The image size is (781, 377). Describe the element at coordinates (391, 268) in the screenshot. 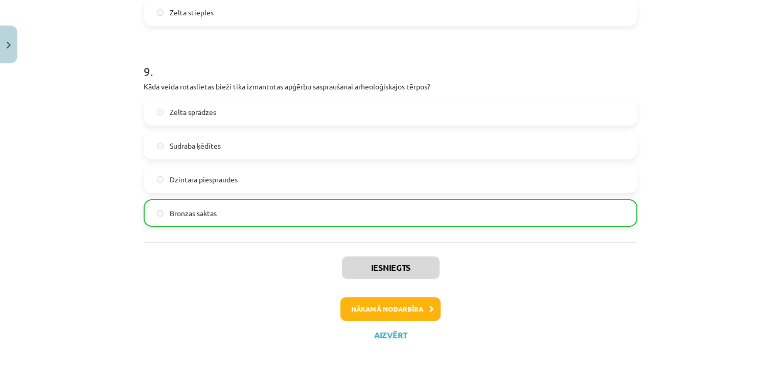

I see `button: Iesniegts` at that location.